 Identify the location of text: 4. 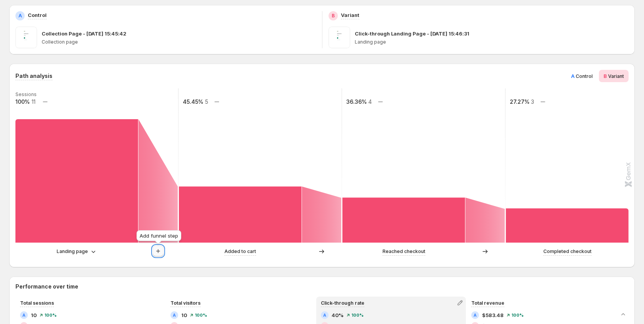
(370, 102).